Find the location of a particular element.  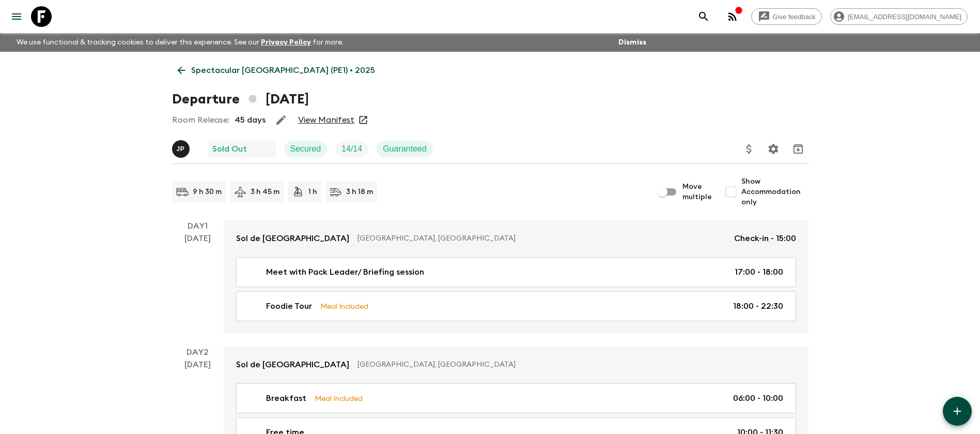

p: Day 1 is located at coordinates (198, 226).